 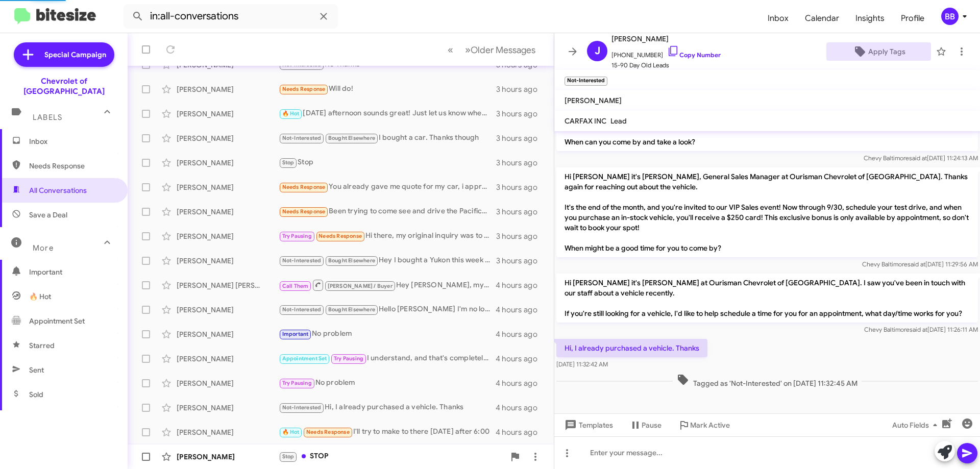 I want to click on button: Pause, so click(x=645, y=425).